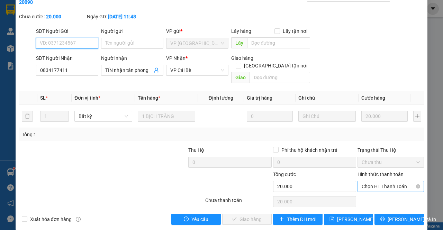 The width and height of the screenshot is (443, 230). Describe the element at coordinates (247, 219) in the screenshot. I see `button: checkGiao hàng` at that location.